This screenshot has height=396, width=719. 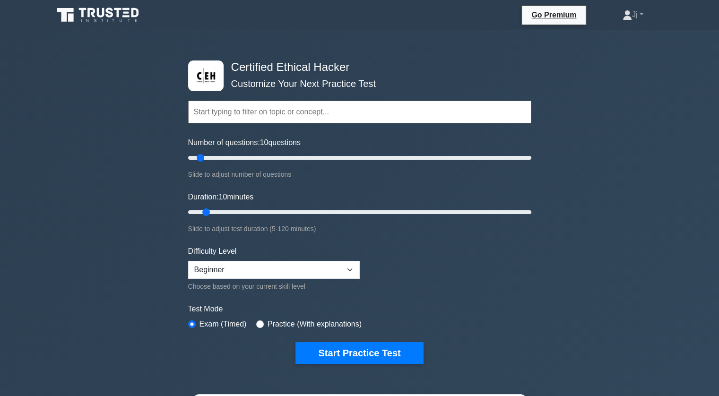 What do you see at coordinates (356, 67) in the screenshot?
I see `h4: Certified Ethical Hacker` at bounding box center [356, 67].